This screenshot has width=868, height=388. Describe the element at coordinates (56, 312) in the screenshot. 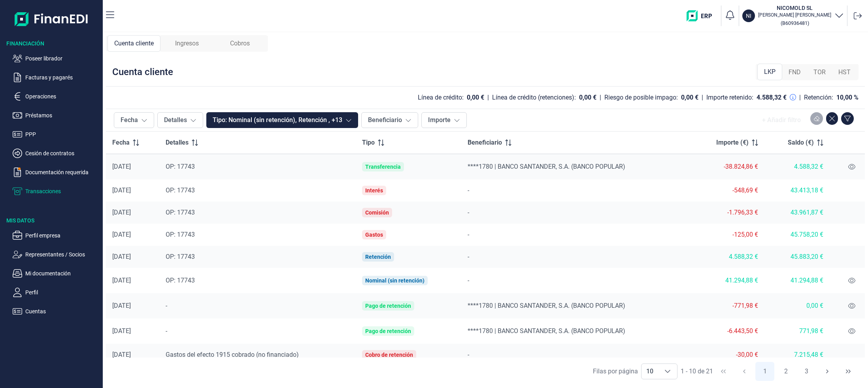

I see `button: Cuentas` at that location.